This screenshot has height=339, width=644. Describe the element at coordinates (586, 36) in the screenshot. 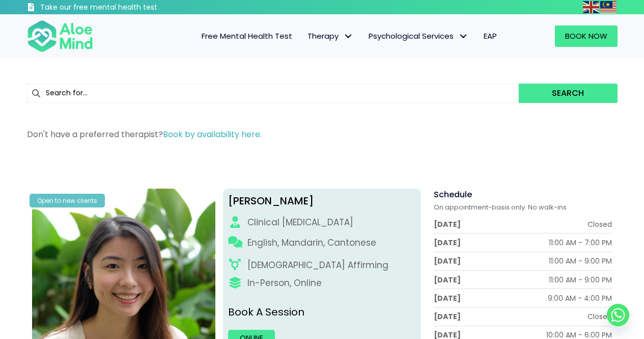

I see `span: Book Now` at that location.